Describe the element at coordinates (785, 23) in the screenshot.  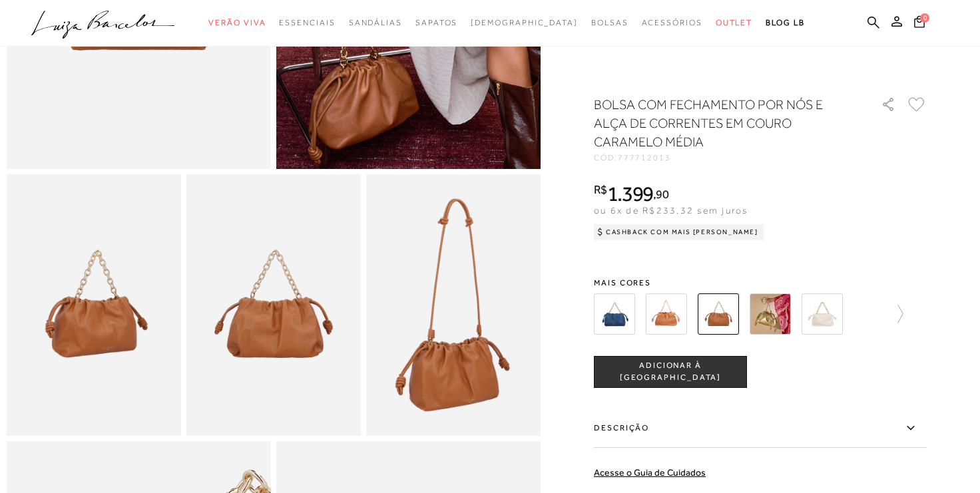
I see `span: BLOG LB` at that location.